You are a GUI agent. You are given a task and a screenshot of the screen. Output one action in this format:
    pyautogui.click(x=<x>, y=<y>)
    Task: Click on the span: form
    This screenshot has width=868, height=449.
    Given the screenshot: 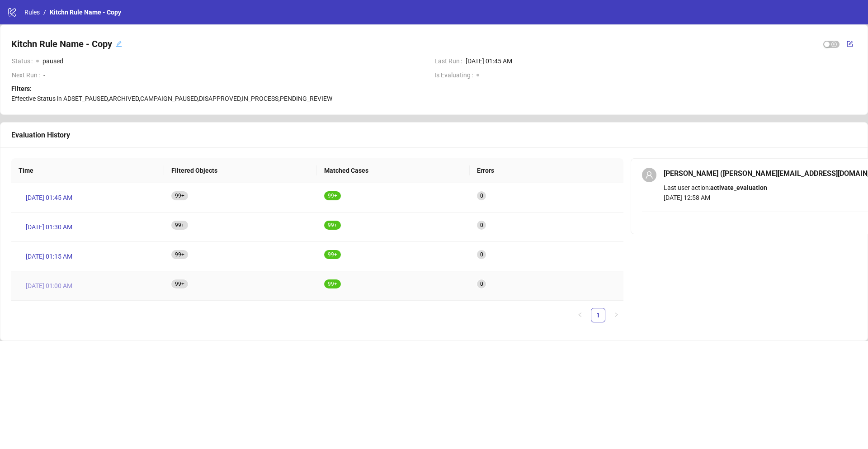 What is the action you would take?
    pyautogui.click(x=849, y=44)
    